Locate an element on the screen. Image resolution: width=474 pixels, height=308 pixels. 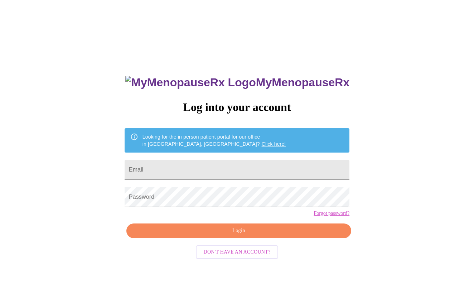
h3: MyMenopauseRx is located at coordinates (237, 82).